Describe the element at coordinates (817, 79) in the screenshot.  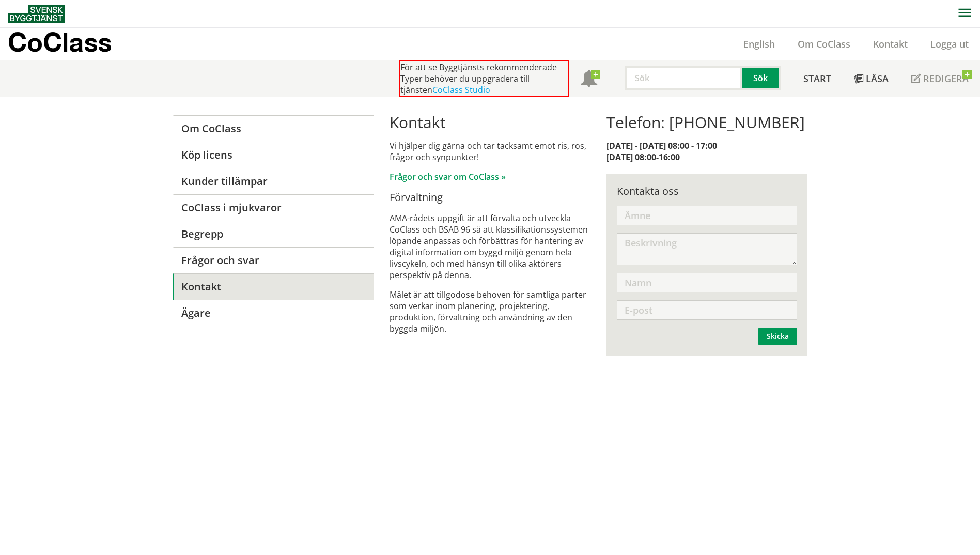
I see `a: Start` at that location.